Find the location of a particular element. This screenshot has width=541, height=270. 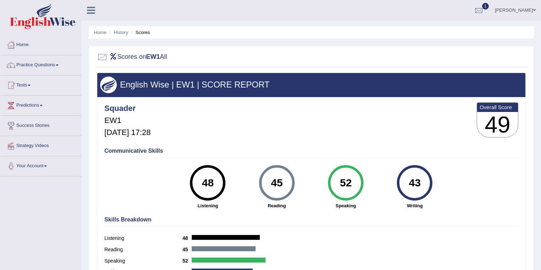

a: History is located at coordinates (121, 32).